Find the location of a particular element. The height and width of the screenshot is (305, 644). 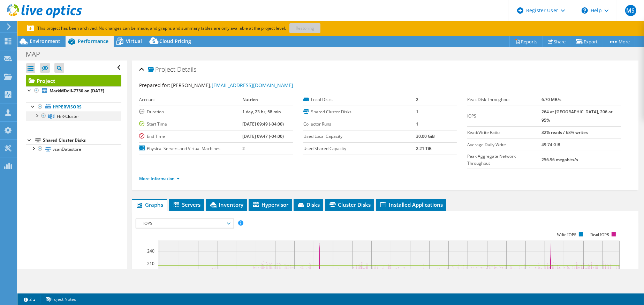

span: Cloud Pricing is located at coordinates (175, 41).